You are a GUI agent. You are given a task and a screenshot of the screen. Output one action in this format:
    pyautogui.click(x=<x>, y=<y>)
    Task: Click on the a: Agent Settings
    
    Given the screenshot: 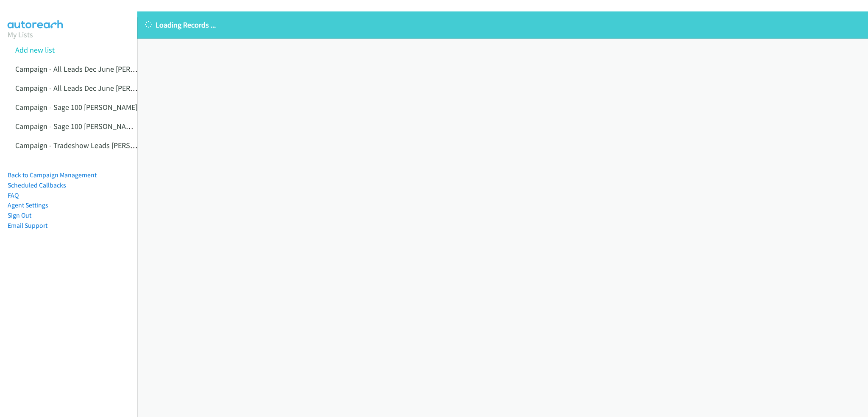 What is the action you would take?
    pyautogui.click(x=28, y=205)
    